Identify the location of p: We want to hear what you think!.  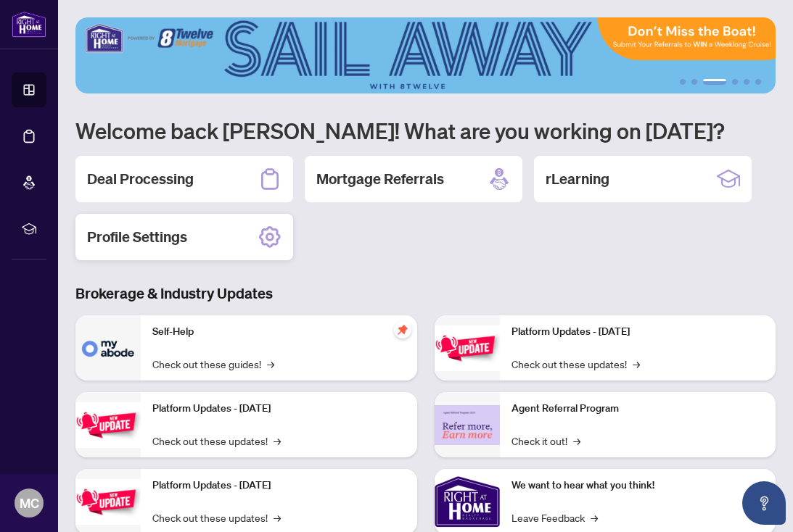
(637, 486).